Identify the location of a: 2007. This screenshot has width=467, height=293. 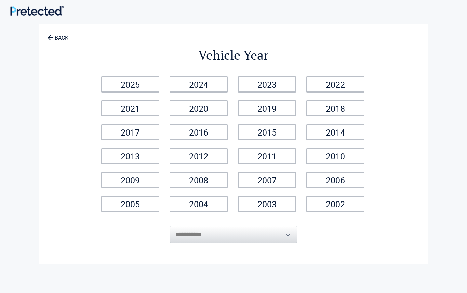
(267, 180).